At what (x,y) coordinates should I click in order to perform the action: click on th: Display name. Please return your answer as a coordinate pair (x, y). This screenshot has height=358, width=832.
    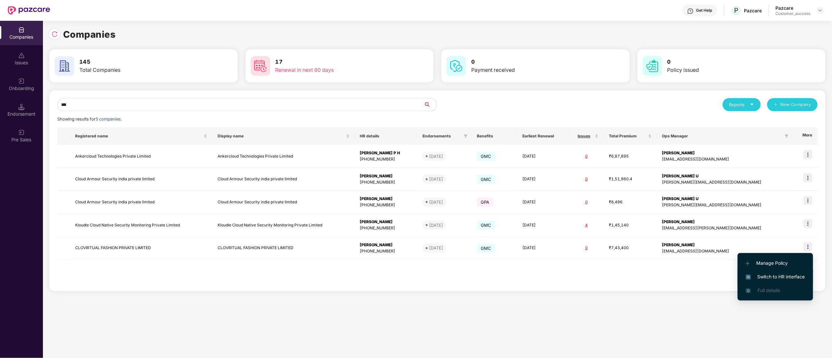
    Looking at the image, I should click on (283, 136).